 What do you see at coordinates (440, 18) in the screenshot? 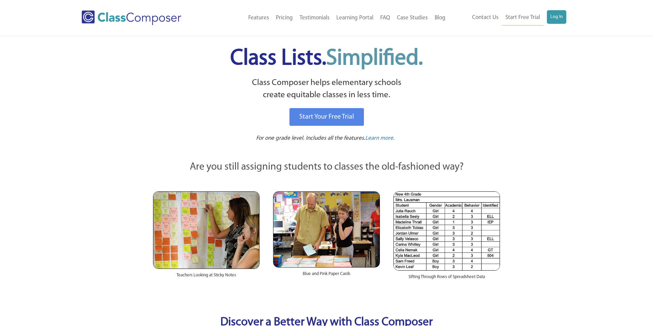
I see `a: Blog` at bounding box center [440, 18].